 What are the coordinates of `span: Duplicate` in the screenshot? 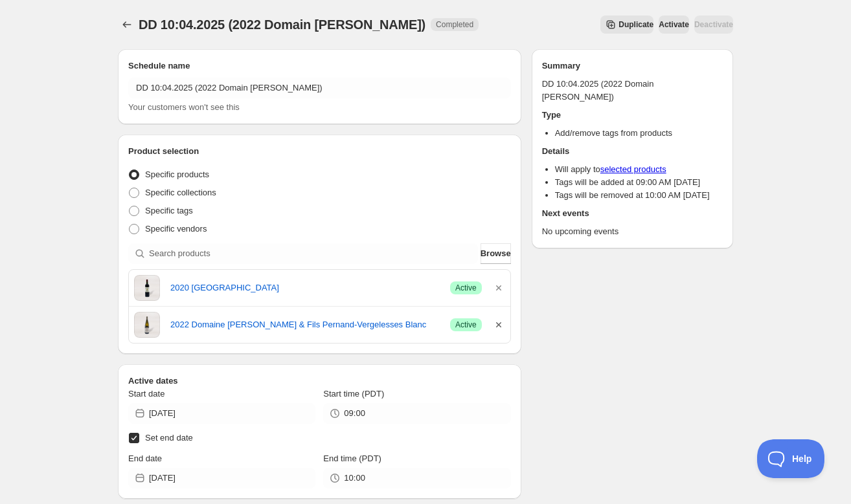 It's located at (636, 24).